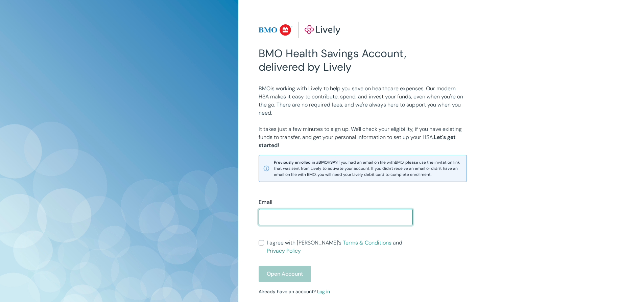 This screenshot has height=302, width=644. I want to click on a: Log in, so click(324, 291).